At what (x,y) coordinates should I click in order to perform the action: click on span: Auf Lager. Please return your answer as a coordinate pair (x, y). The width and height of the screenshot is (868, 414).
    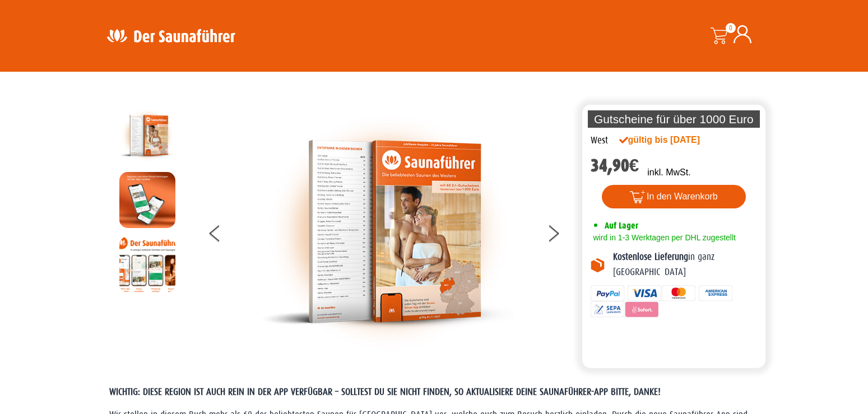
    Looking at the image, I should click on (622, 225).